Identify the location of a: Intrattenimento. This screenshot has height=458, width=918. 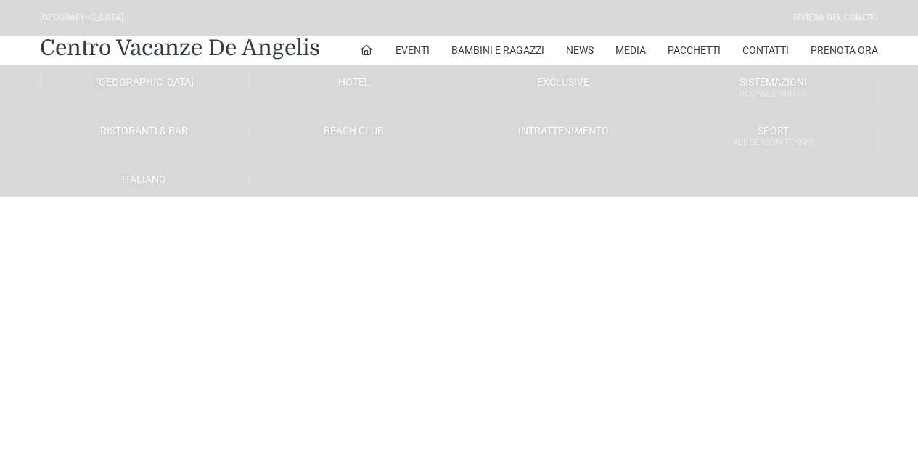
(564, 131).